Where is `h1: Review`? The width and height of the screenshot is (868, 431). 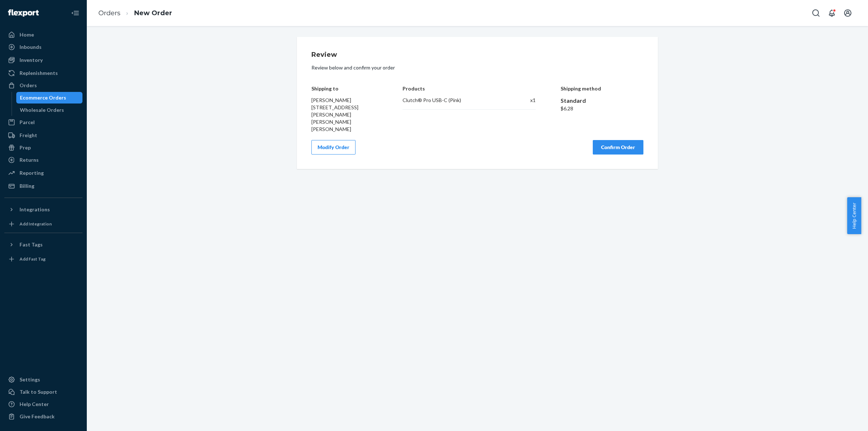 h1: Review is located at coordinates (477, 55).